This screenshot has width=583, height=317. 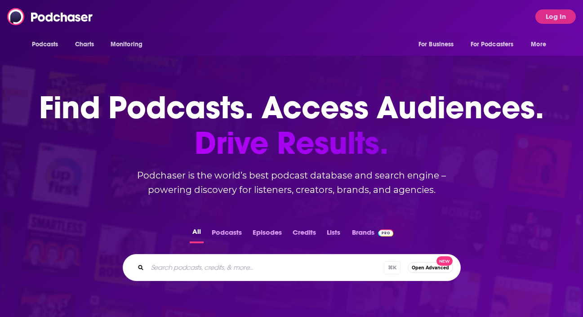 I want to click on span: New, so click(x=445, y=261).